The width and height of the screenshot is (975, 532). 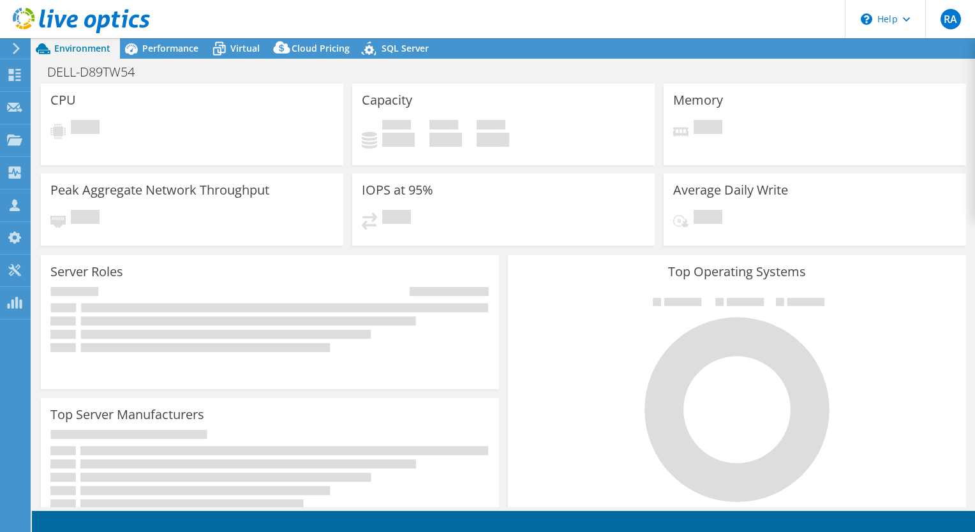 I want to click on h3: Server Roles, so click(x=87, y=272).